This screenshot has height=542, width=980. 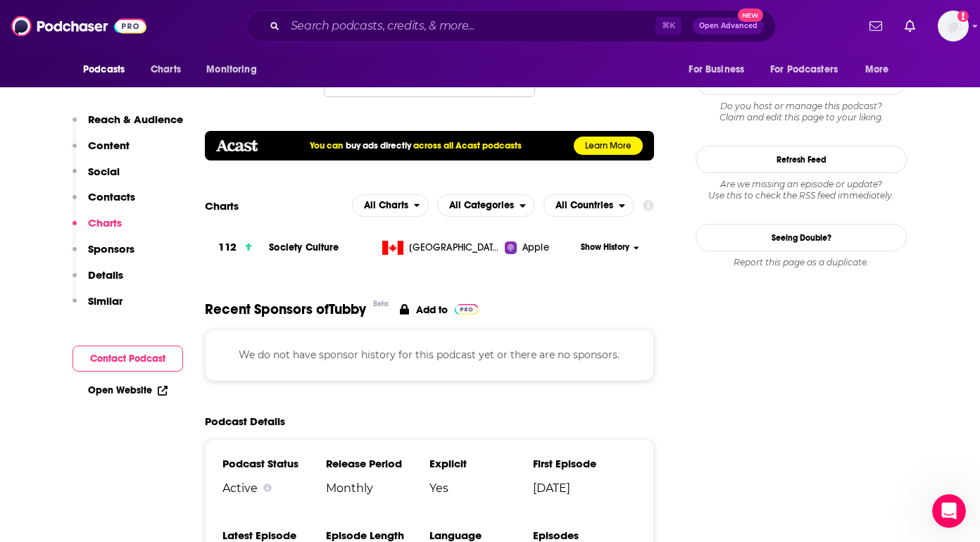 What do you see at coordinates (97, 307) in the screenshot?
I see `button: Similar` at bounding box center [97, 307].